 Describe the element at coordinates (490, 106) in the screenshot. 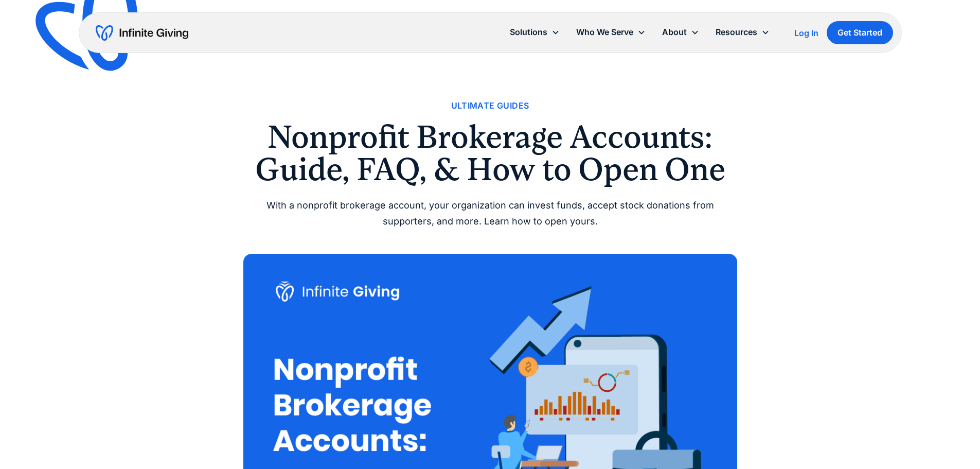

I see `div: Ultimate Guides` at that location.